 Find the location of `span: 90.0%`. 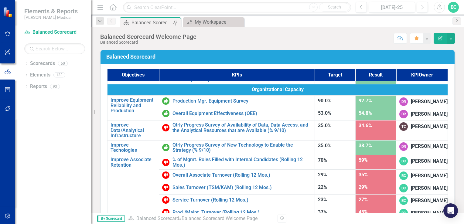

span: 90.0% is located at coordinates (325, 101).